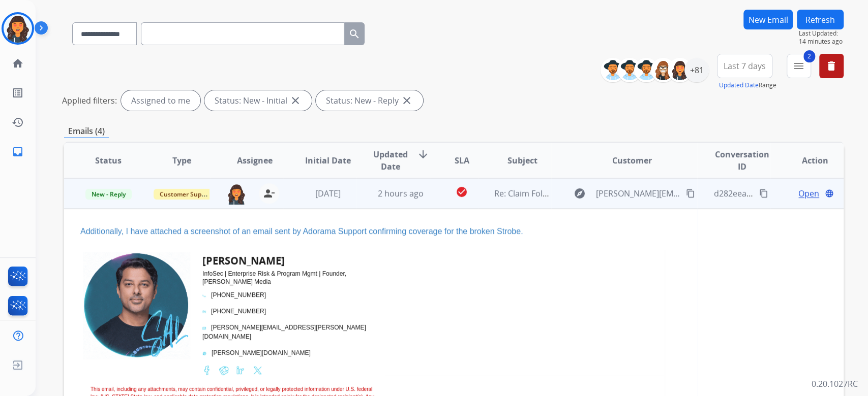 Image resolution: width=868 pixels, height=396 pixels. Describe the element at coordinates (807, 161) in the screenshot. I see `th: Action` at that location.